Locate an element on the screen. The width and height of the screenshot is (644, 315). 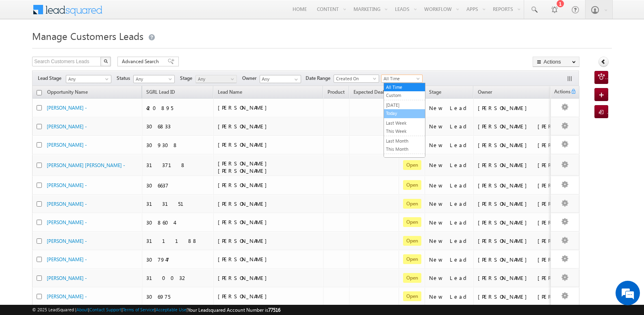
a: Terms of Service is located at coordinates (138, 309).